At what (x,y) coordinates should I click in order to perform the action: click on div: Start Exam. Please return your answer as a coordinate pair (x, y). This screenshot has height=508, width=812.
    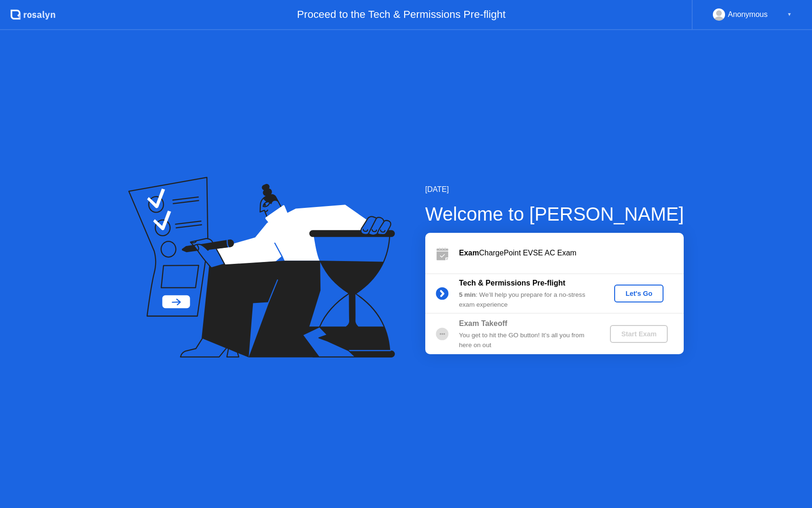
    Looking at the image, I should click on (638, 334).